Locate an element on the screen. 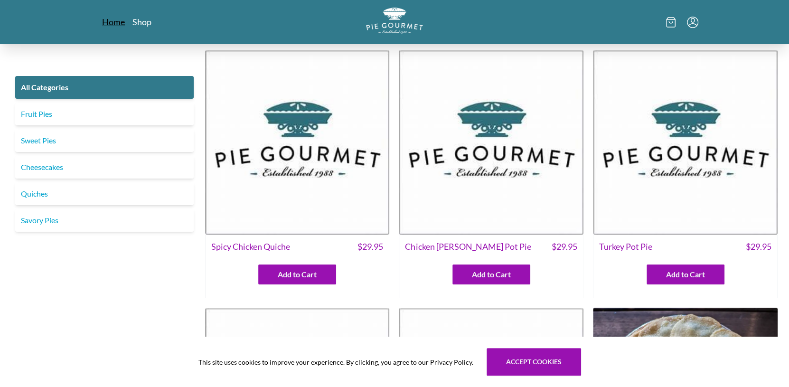 Image resolution: width=789 pixels, height=387 pixels. a: Turkey Pot Pie is located at coordinates (685, 142).